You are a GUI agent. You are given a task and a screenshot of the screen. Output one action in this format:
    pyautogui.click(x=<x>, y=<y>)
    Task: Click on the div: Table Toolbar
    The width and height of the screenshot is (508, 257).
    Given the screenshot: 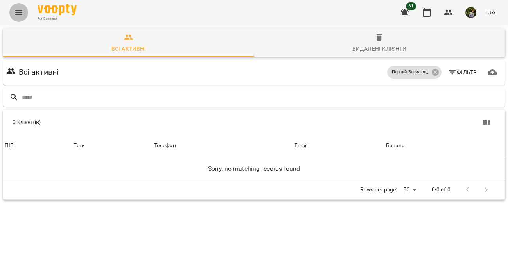 What is the action you would take?
    pyautogui.click(x=254, y=122)
    